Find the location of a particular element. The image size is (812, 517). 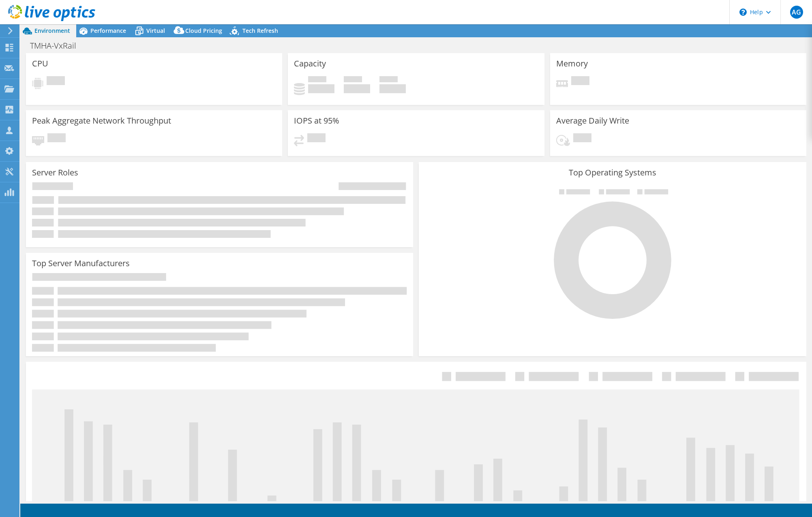

span: Free is located at coordinates (353, 80).